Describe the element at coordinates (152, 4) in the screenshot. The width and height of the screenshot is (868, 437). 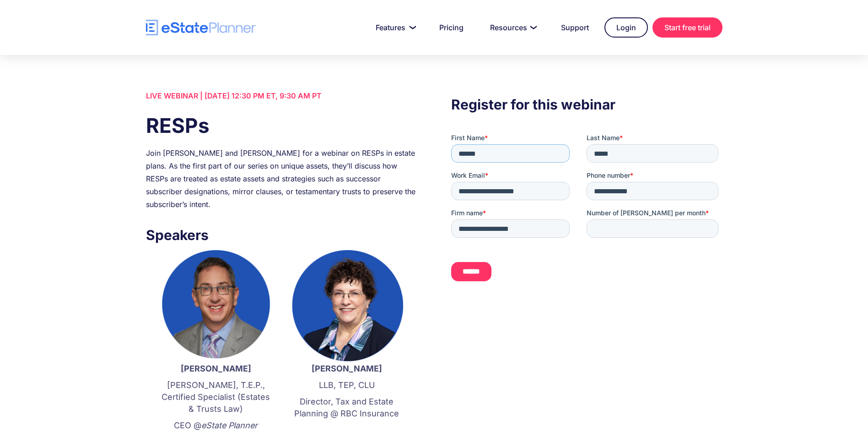
I see `span: Last Name` at that location.